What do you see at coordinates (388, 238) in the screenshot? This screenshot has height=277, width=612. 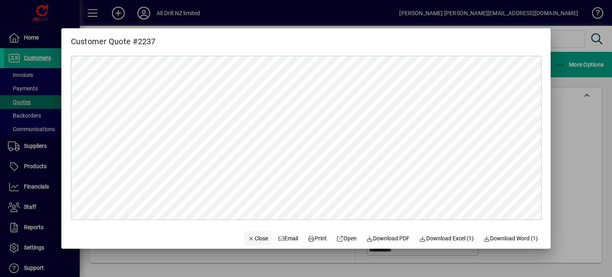 I see `a: Download PDF` at bounding box center [388, 238].